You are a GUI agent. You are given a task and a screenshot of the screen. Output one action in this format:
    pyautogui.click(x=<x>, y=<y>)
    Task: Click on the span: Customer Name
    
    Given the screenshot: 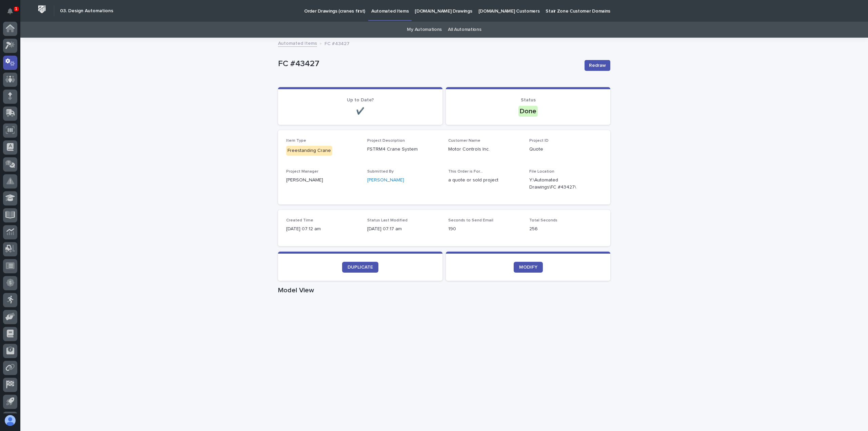 What is the action you would take?
    pyautogui.click(x=464, y=141)
    